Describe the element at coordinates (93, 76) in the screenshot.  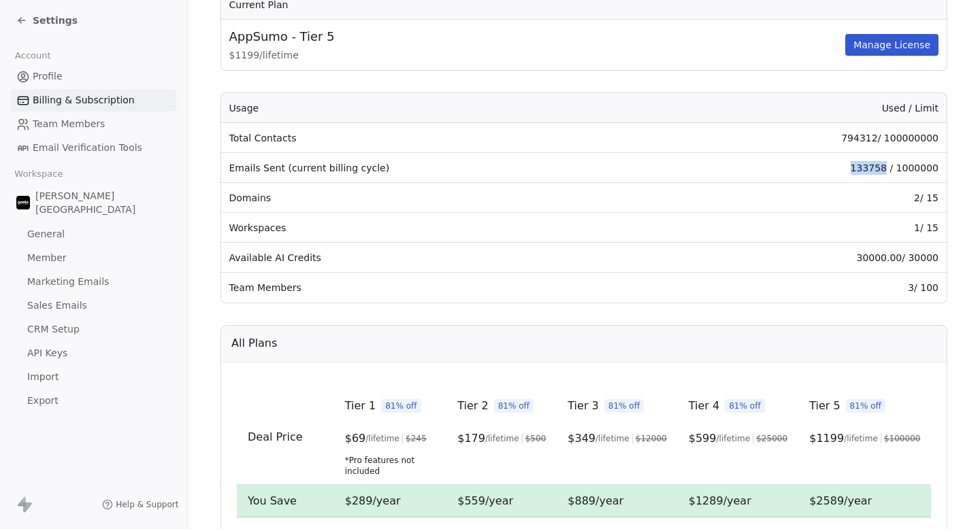
I see `a: Profile` at that location.